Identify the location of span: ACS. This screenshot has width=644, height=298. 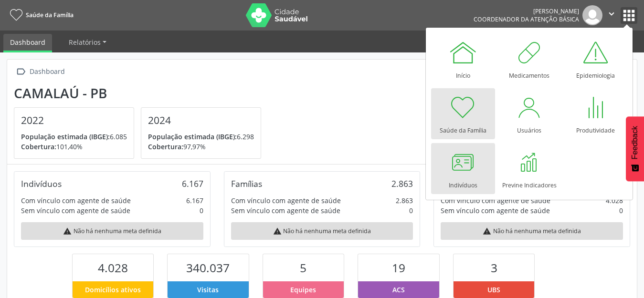
(398, 289).